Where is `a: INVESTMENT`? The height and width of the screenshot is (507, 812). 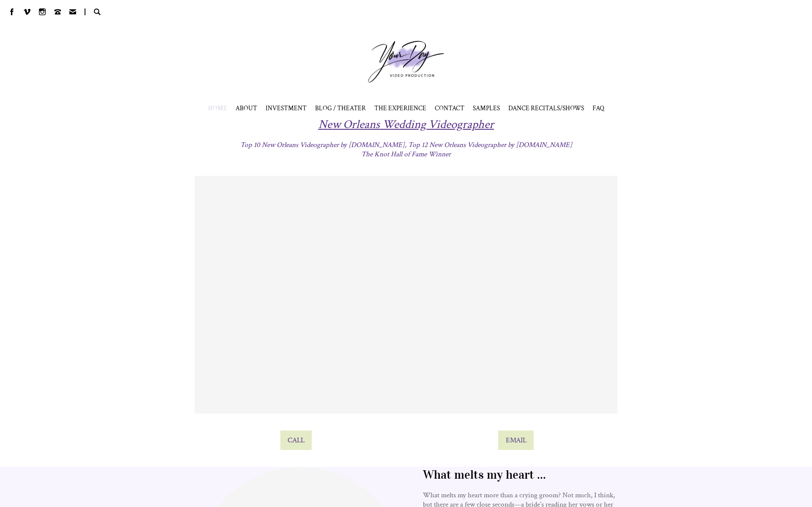
a: INVESTMENT is located at coordinates (286, 108).